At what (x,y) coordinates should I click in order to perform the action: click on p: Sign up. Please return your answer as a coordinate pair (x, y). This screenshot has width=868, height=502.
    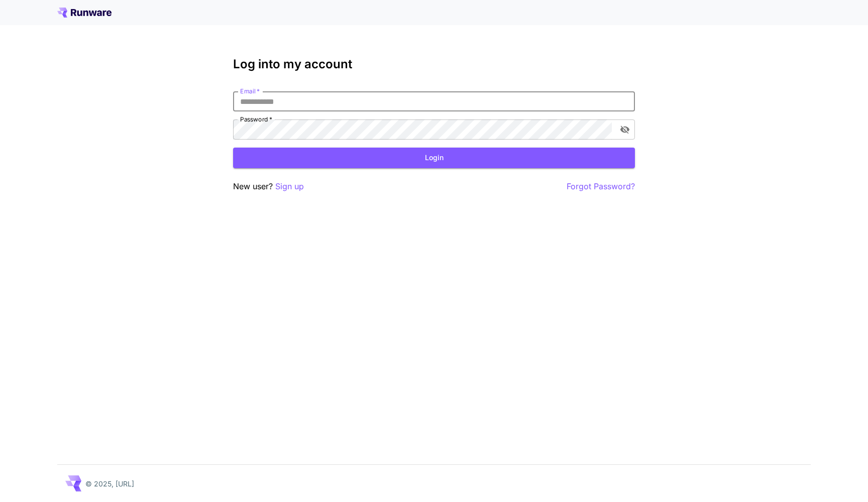
    Looking at the image, I should click on (289, 186).